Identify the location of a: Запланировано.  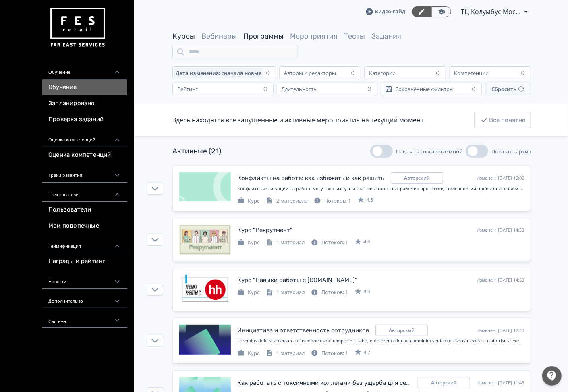
(85, 104).